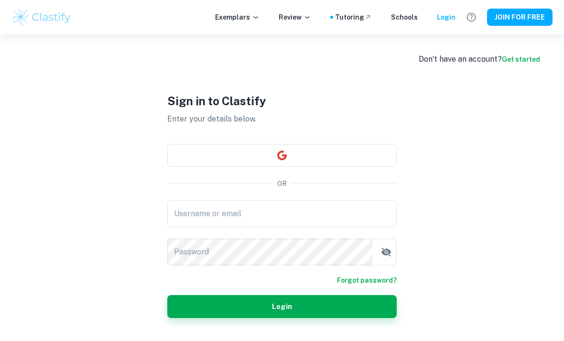 The height and width of the screenshot is (341, 564). What do you see at coordinates (521, 59) in the screenshot?
I see `a: Get started` at bounding box center [521, 59].